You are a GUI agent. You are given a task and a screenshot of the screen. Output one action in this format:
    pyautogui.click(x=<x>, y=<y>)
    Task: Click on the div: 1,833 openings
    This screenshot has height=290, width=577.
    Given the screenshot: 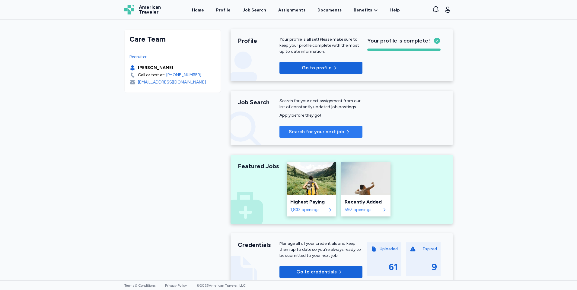 What is the action you would take?
    pyautogui.click(x=308, y=210)
    